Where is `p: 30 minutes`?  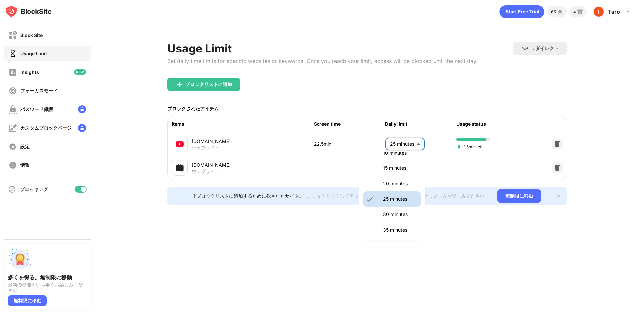 p: 30 minutes is located at coordinates (400, 215).